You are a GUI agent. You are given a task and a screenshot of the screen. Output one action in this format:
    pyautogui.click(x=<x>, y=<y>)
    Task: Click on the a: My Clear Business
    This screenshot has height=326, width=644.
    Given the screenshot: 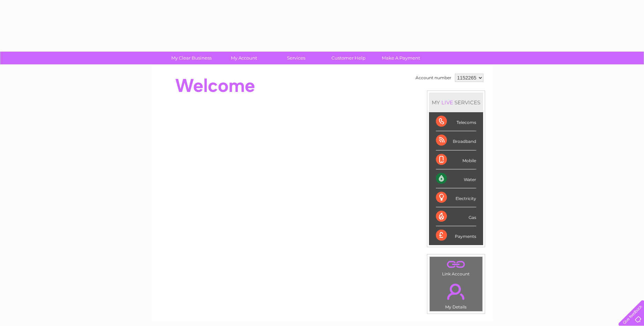 What is the action you would take?
    pyautogui.click(x=191, y=58)
    